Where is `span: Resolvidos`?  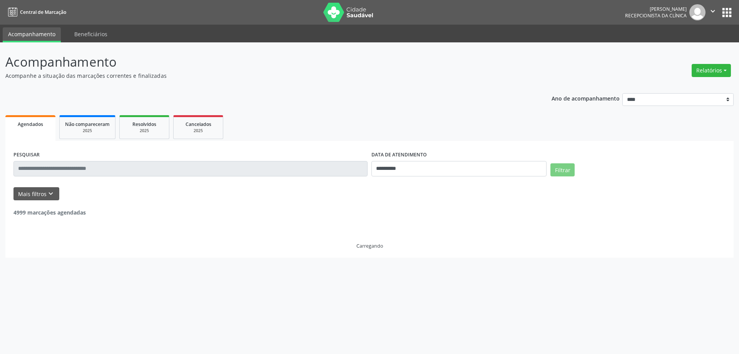
span: Resolvidos is located at coordinates (144, 124).